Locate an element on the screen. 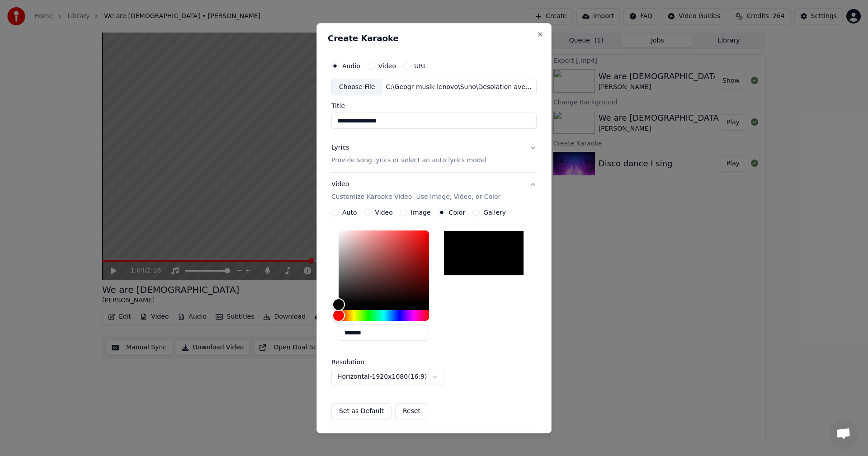 Image resolution: width=868 pixels, height=456 pixels. label: Resolution is located at coordinates (377, 362).